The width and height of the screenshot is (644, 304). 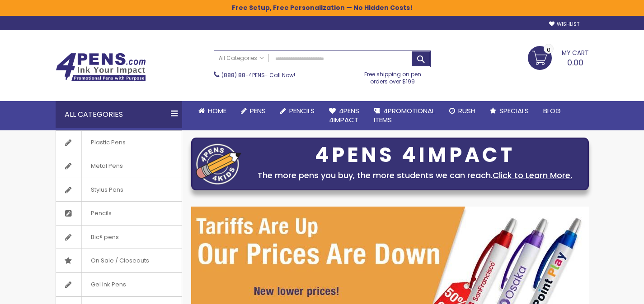 What do you see at coordinates (404, 115) in the screenshot?
I see `span: 4PROMOTIONAL ITEMS` at bounding box center [404, 115].